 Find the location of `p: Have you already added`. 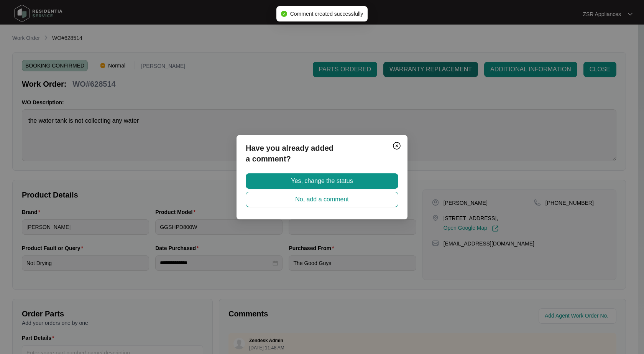

p: Have you already added is located at coordinates (322, 148).